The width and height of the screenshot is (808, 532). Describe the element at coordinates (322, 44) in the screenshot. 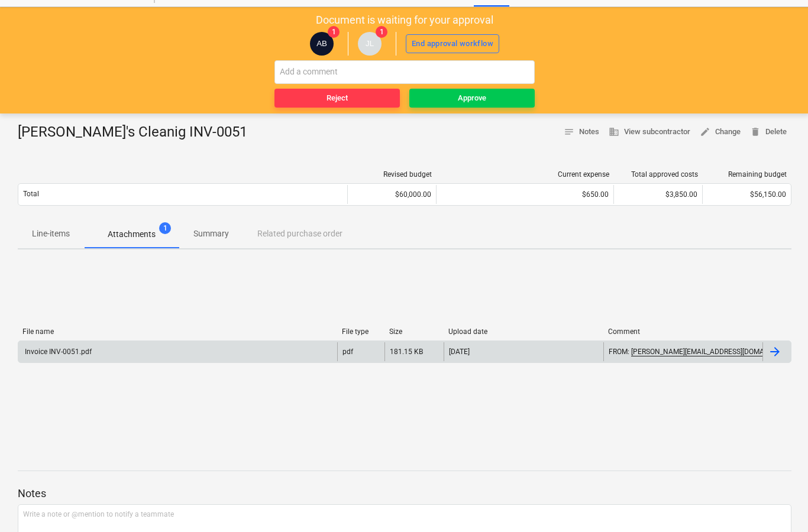

I see `div: Alberto Berdera` at that location.